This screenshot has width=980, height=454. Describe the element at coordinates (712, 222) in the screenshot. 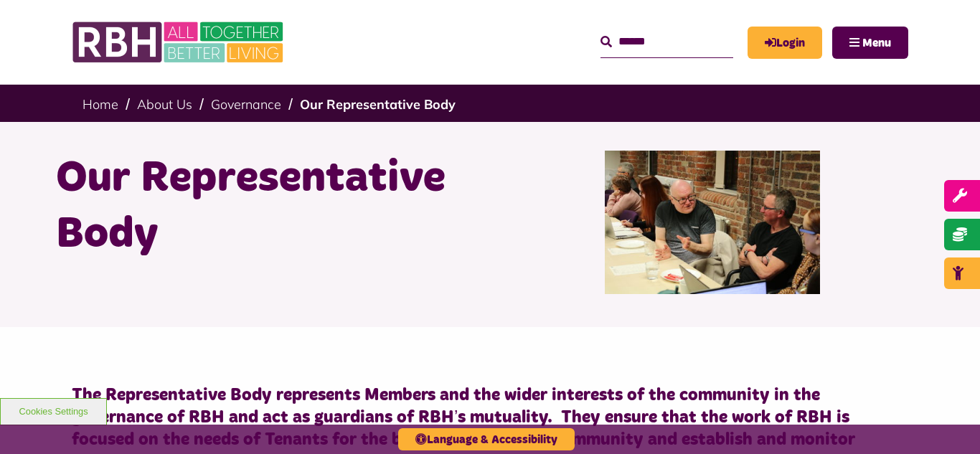

I see `img: Rep Body` at that location.